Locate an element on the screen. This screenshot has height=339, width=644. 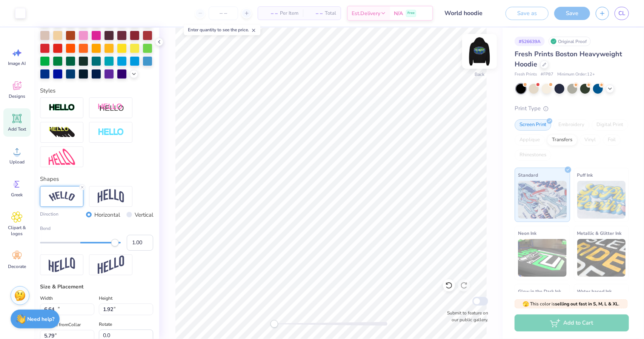
span: Puff Ink is located at coordinates (585, 175).